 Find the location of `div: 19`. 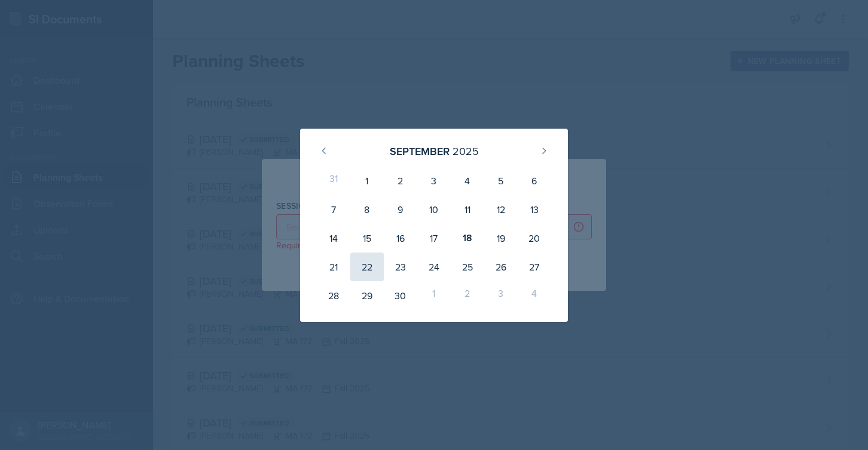

div: 19 is located at coordinates (501, 238).